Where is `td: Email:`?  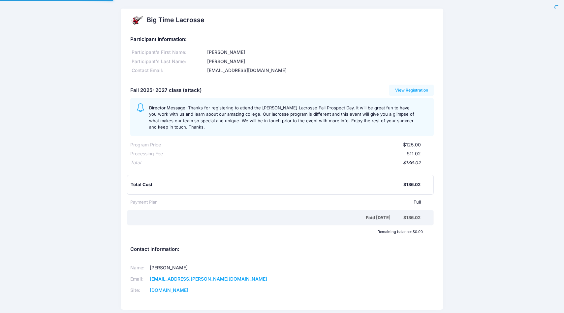
td: Email: is located at coordinates (139, 279).